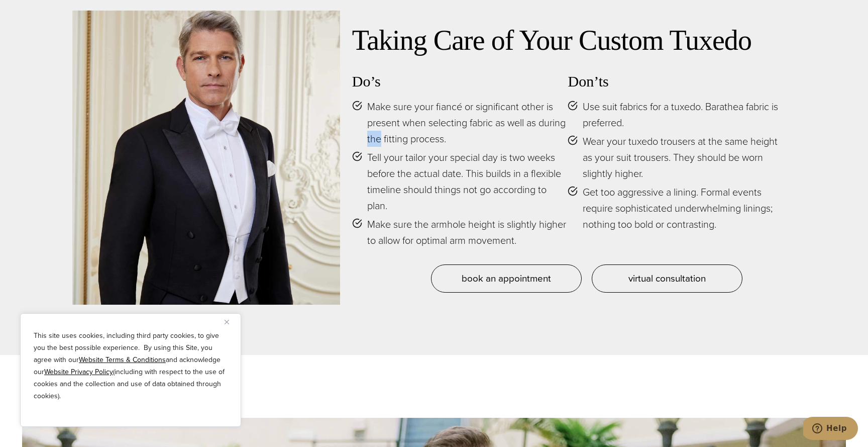 This screenshot has height=447, width=868. I want to click on u: Website Privacy Policy, so click(78, 372).